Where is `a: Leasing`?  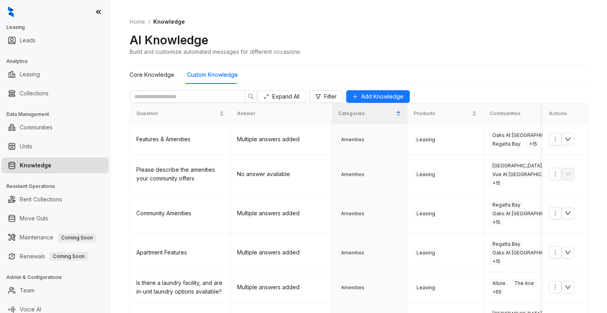 a: Leasing is located at coordinates (30, 74).